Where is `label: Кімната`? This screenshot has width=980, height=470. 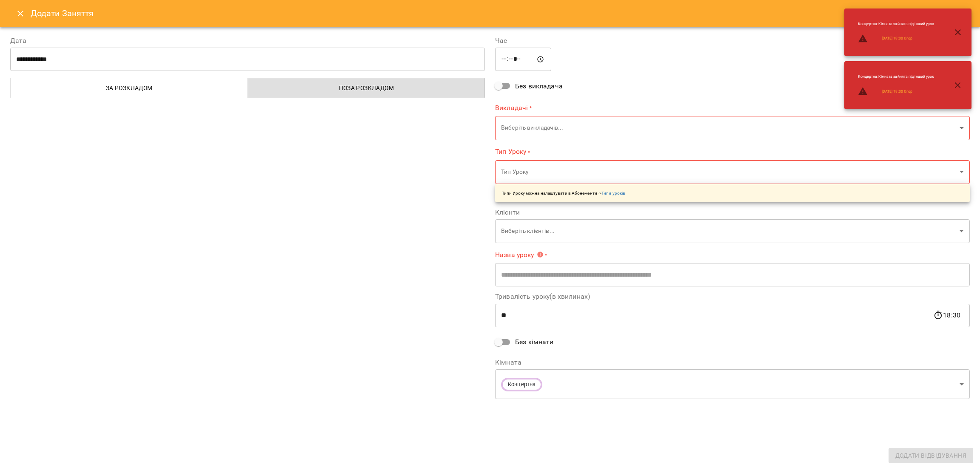 label: Кімната is located at coordinates (732, 363).